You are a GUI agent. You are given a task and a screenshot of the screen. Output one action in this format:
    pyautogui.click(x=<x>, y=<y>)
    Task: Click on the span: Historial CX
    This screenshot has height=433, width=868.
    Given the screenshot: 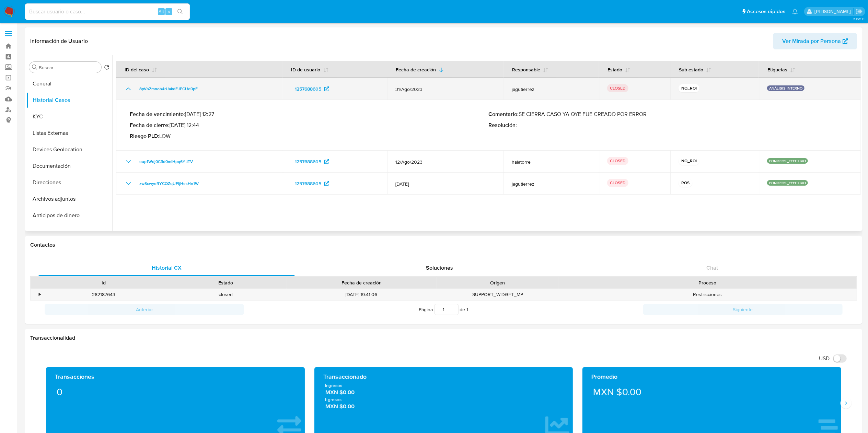 What is the action you would take?
    pyautogui.click(x=167, y=268)
    